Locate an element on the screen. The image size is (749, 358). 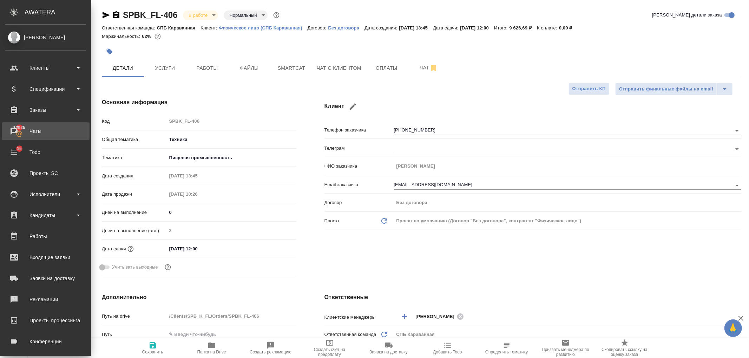
a: Работы is located at coordinates (46, 237).